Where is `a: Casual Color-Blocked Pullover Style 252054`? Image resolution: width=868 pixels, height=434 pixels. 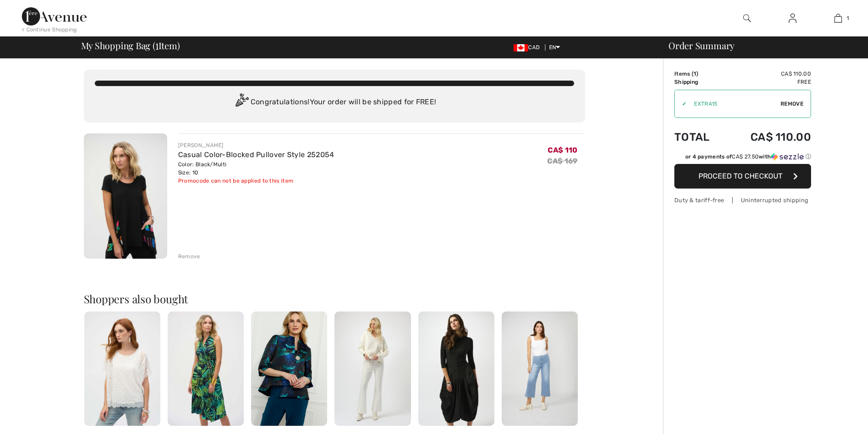
a: Casual Color-Blocked Pullover Style 252054 is located at coordinates (256, 155).